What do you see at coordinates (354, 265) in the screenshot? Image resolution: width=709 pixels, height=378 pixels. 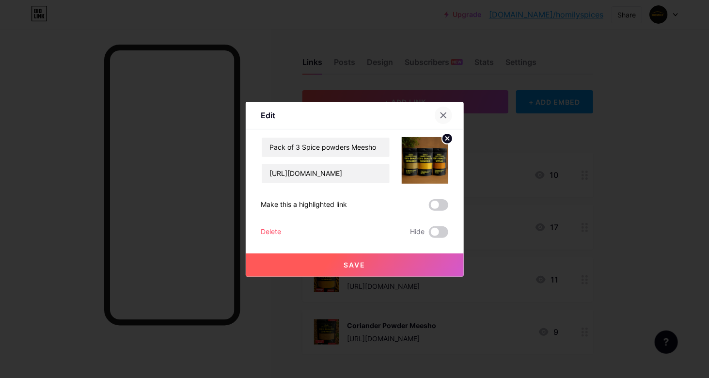 I see `span: Save` at bounding box center [354, 265].